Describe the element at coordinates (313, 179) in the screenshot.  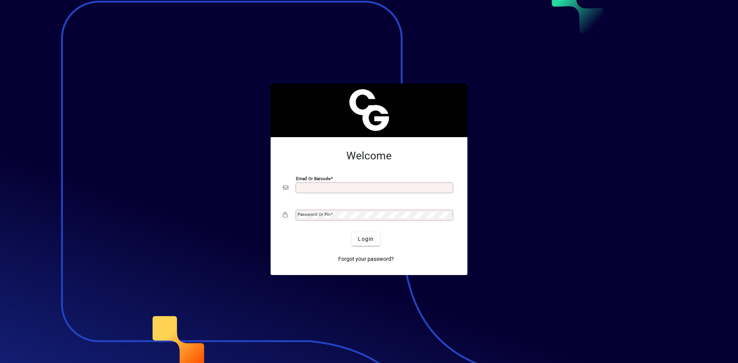
I see `mat-label: Email or Barcode` at that location.